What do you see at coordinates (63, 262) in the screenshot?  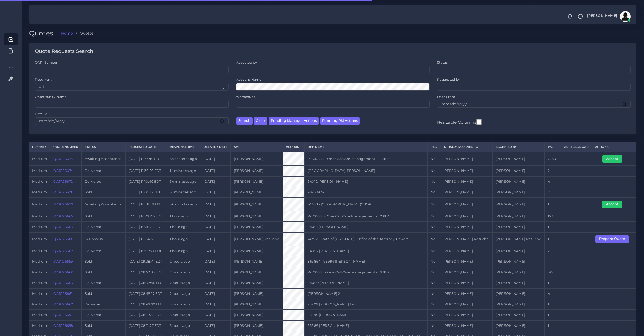 I see `a: QAR126659` at bounding box center [63, 262].